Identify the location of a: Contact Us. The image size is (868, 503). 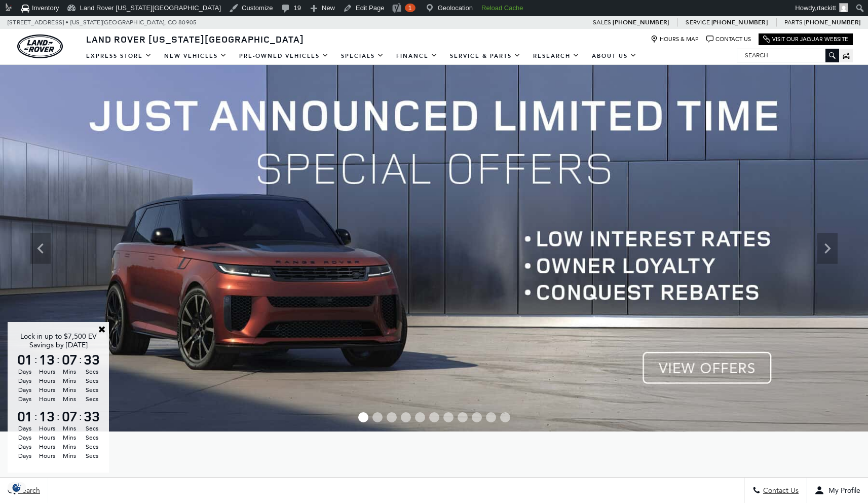
(729, 39).